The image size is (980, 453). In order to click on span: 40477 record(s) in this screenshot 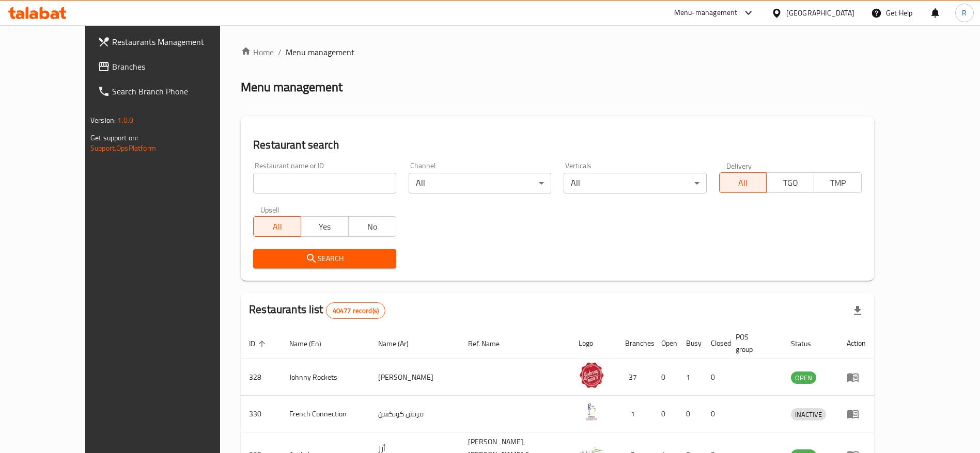, I will do `click(355, 311)`.